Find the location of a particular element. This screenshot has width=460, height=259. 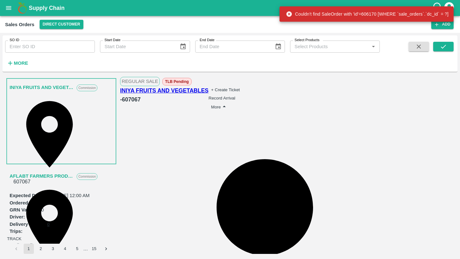

button: Go to page 15 is located at coordinates (94, 249).